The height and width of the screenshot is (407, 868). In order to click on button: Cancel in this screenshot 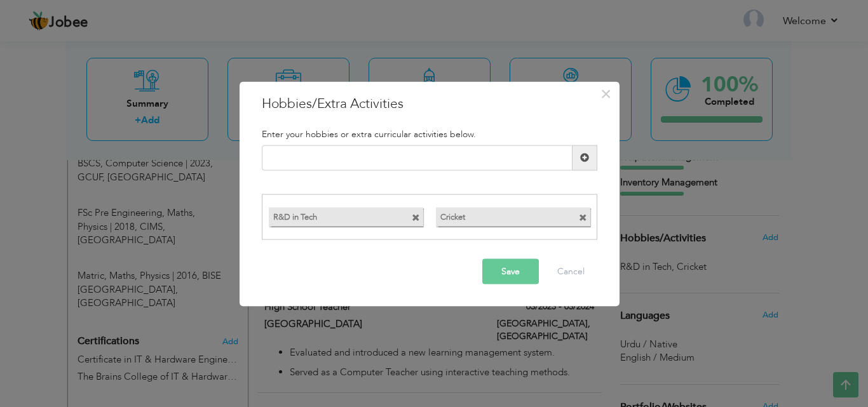, I will do `click(570, 272)`.